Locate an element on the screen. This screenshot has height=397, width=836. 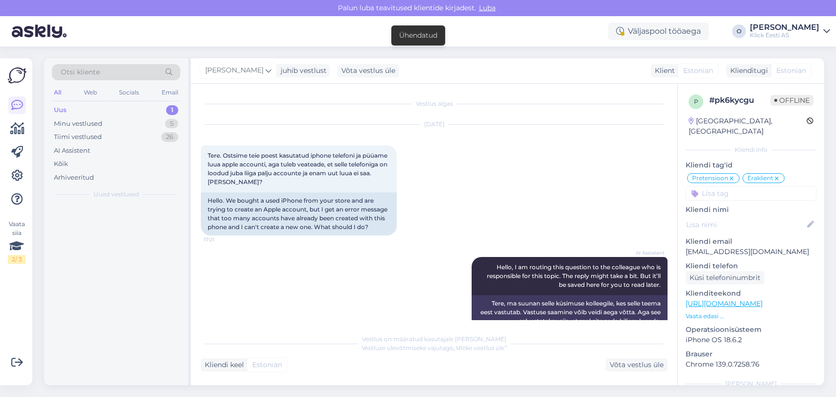
span: Eraklient is located at coordinates (760, 178).